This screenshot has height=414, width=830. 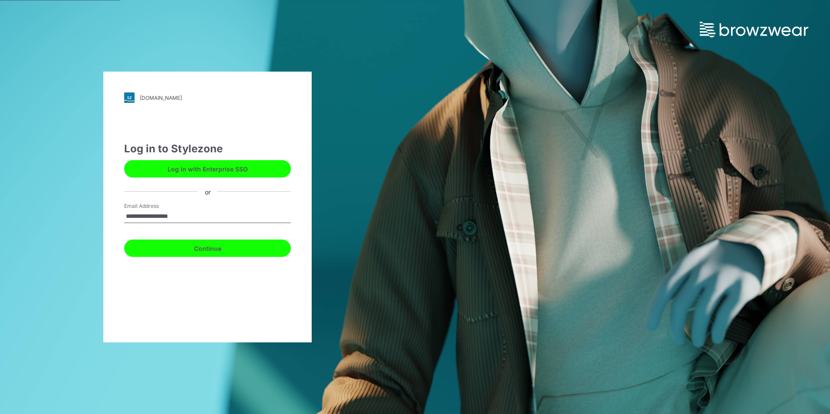 I want to click on button: Continue, so click(x=208, y=248).